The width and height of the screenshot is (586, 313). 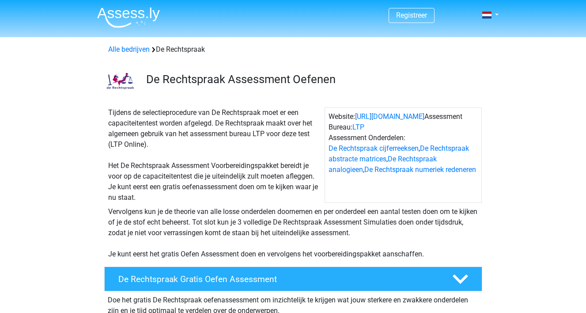 I want to click on a: Alle bedrijven, so click(x=129, y=49).